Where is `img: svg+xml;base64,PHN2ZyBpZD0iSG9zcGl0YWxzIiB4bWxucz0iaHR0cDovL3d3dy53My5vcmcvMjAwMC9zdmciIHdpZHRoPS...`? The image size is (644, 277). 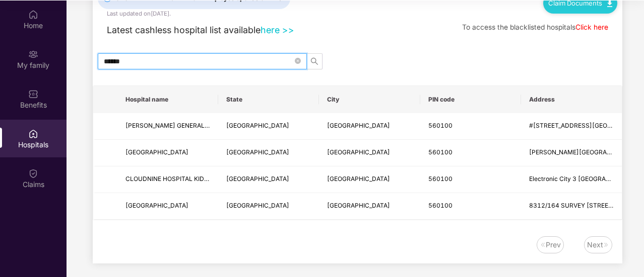 img: svg+xml;base64,PHN2ZyBpZD0iSG9zcGl0YWxzIiB4bWxucz0iaHR0cDovL3d3dy53My5vcmcvMjAwMC9zdmciIHdpZHRoPS... is located at coordinates (33, 134).